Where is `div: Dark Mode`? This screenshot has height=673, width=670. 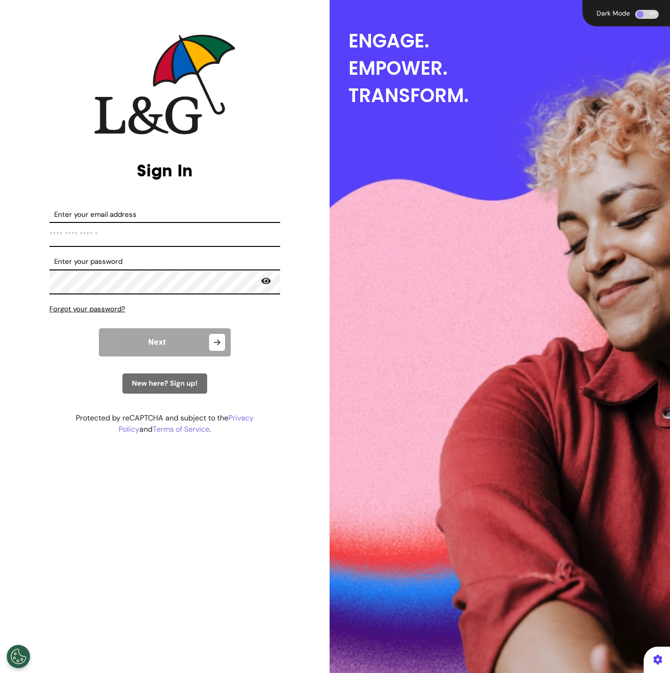 div: Dark Mode is located at coordinates (613, 13).